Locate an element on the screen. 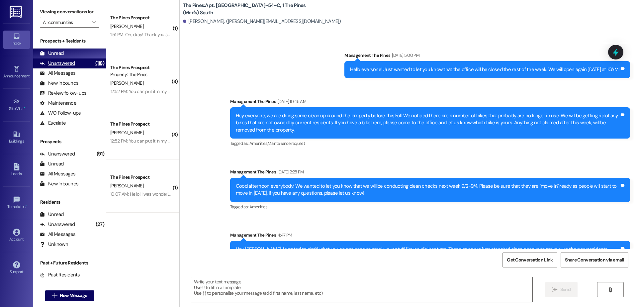 This screenshot has width=635, height=307. button: Share Conversation via email is located at coordinates (595, 260).